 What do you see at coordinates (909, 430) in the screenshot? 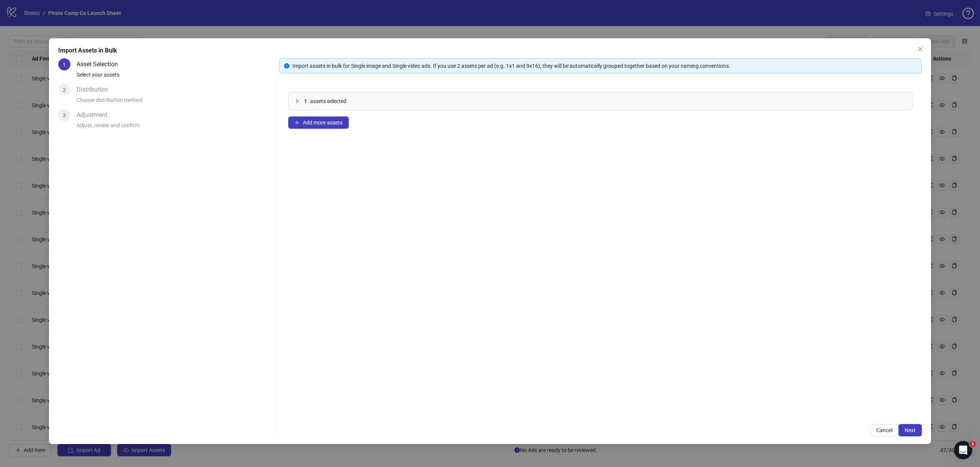
I see `button: Next` at bounding box center [909, 430].